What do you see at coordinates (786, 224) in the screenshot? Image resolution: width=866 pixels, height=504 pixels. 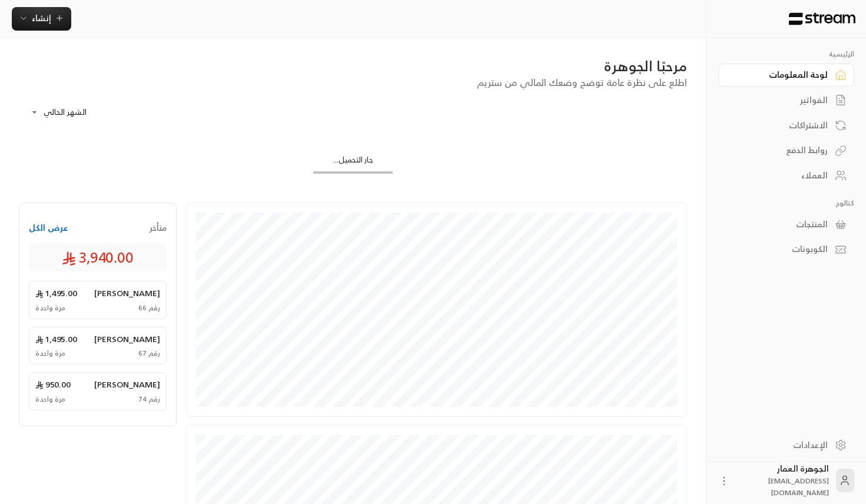 I see `a: المنتجات` at bounding box center [786, 224].